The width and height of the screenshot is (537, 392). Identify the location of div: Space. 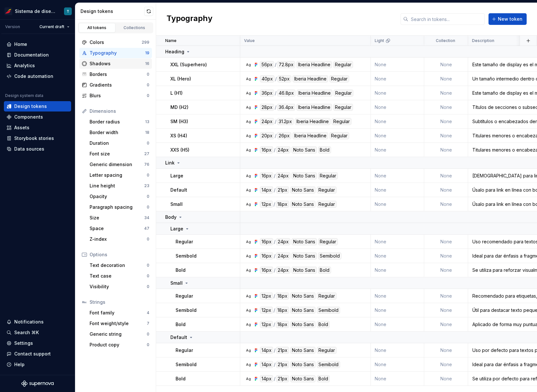
(117, 229).